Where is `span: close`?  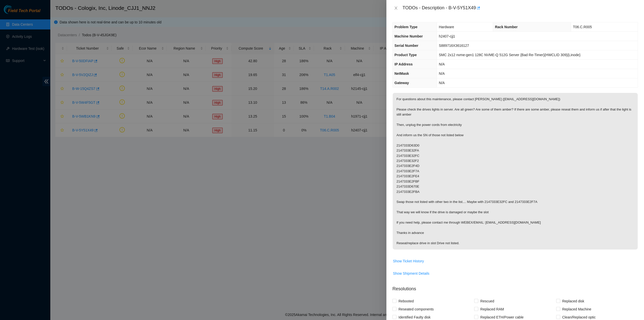 span: close is located at coordinates (396, 8).